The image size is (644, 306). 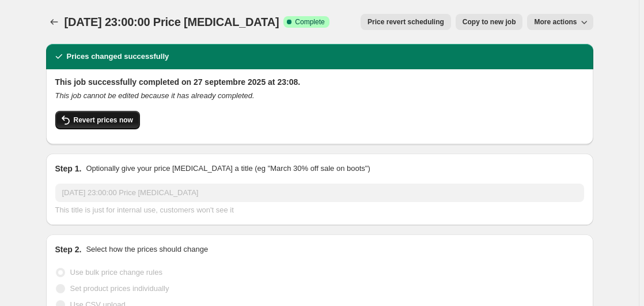 I want to click on i: This job cannot be edited because it has already completed., so click(x=155, y=95).